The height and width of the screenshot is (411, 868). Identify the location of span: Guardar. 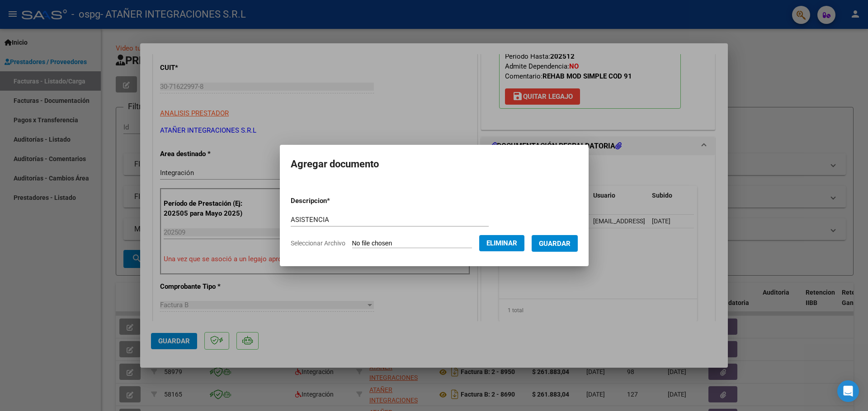
(555, 244).